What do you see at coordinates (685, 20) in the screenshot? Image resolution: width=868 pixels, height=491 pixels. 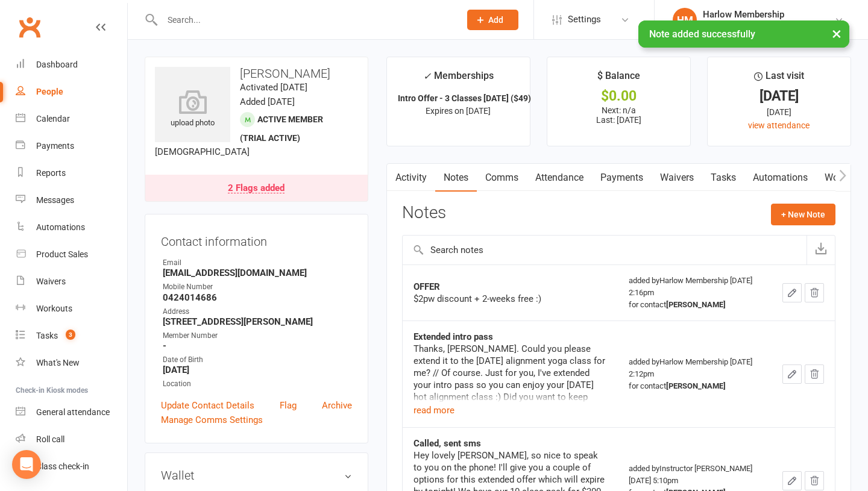 I see `div: HM` at bounding box center [685, 20].